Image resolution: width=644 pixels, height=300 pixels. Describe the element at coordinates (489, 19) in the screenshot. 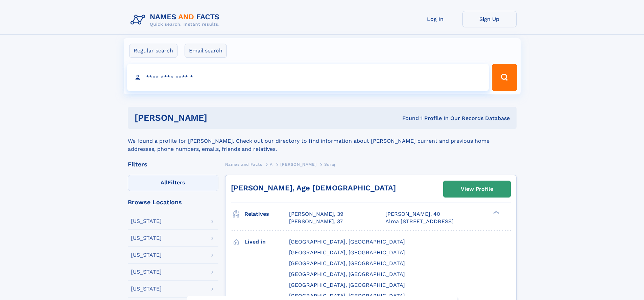

I see `a: Sign Up` at that location.